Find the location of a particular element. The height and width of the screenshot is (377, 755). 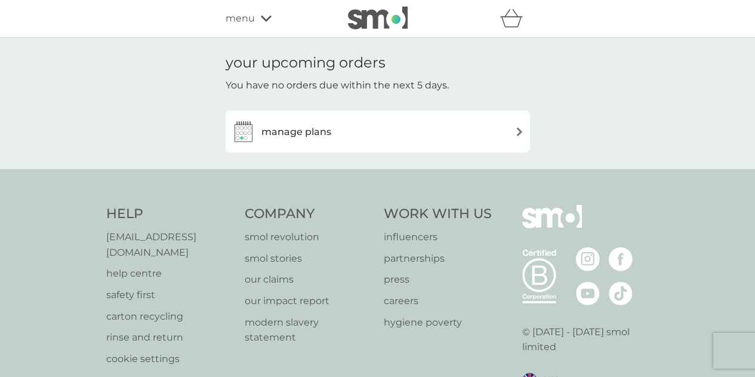

a: smol stories is located at coordinates (308, 258).